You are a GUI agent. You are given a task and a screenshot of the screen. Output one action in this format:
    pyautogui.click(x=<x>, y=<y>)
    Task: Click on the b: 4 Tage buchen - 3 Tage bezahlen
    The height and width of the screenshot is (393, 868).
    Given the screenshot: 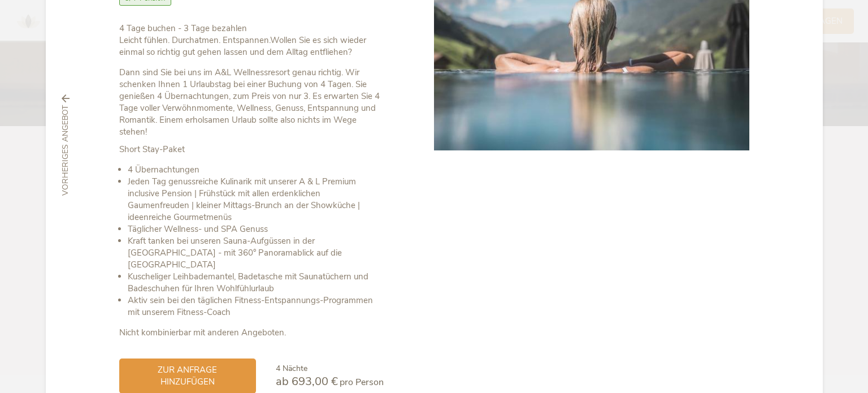 What is the action you would take?
    pyautogui.click(x=183, y=28)
    